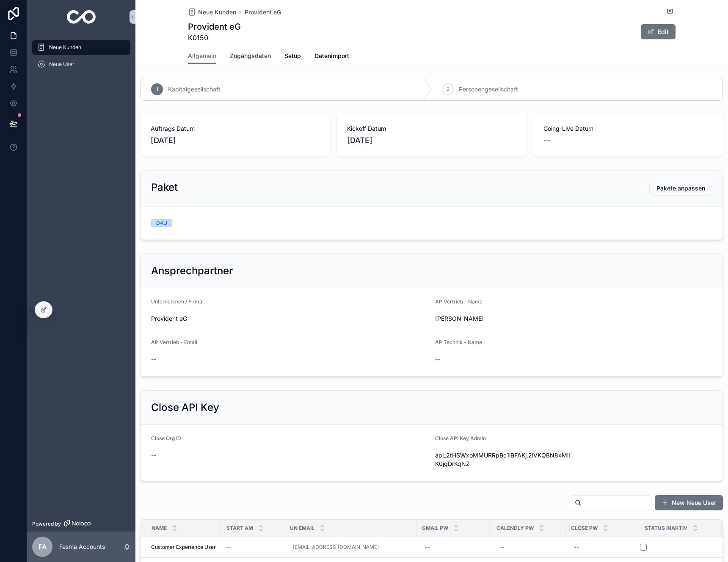 The height and width of the screenshot is (562, 728). Describe the element at coordinates (214, 38) in the screenshot. I see `span: K0150` at that location.